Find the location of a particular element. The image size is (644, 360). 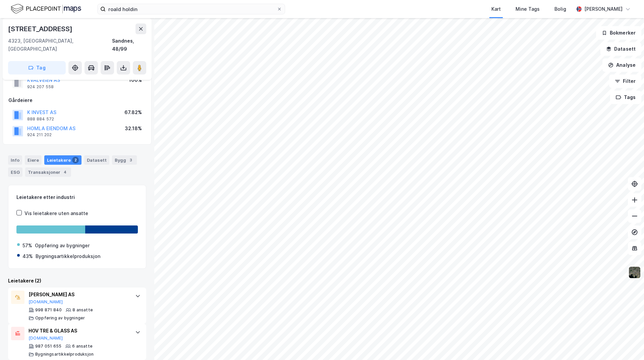

div: 2 is located at coordinates (76, 160).